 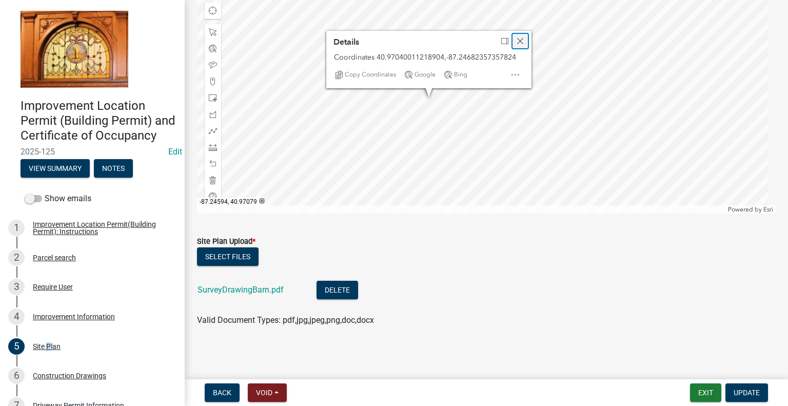 What do you see at coordinates (113, 169) in the screenshot?
I see `wm-modal-confirm: Notes` at bounding box center [113, 169].